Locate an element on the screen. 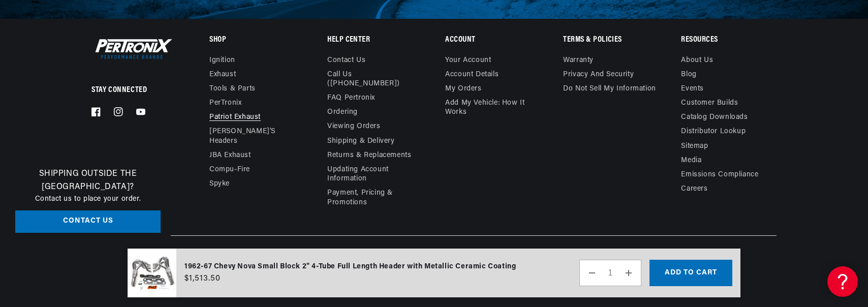 This screenshot has height=307, width=868. a: Updating Account Information is located at coordinates (371, 174).